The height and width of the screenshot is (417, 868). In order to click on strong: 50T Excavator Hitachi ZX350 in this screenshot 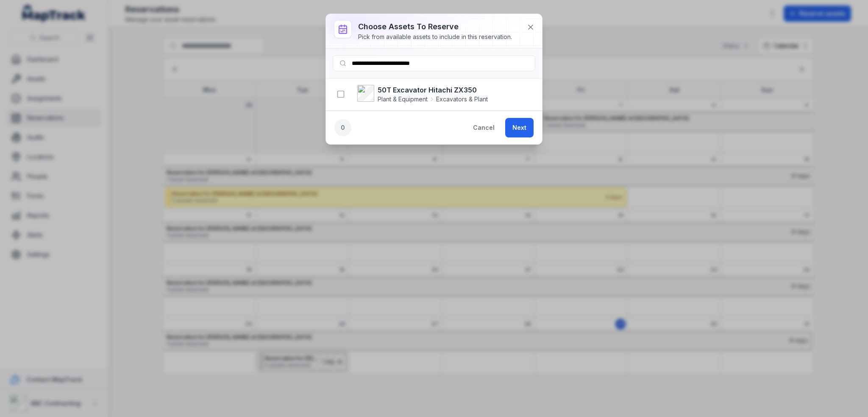, I will do `click(433, 90)`.